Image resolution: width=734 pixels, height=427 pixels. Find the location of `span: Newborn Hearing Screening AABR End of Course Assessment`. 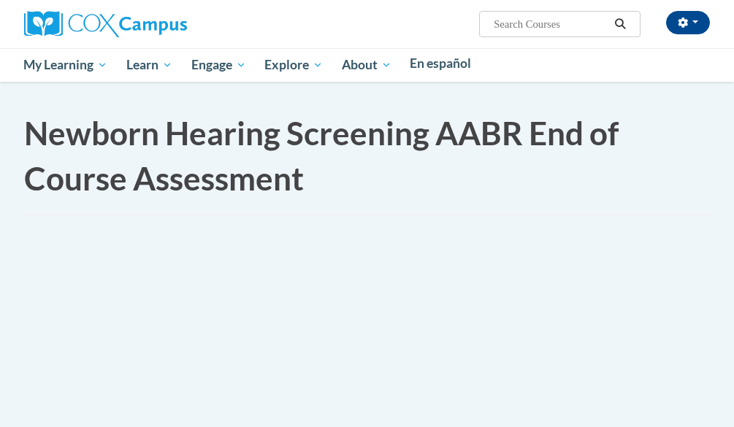

span: Newborn Hearing Screening AABR End of Course Assessment is located at coordinates (322, 156).